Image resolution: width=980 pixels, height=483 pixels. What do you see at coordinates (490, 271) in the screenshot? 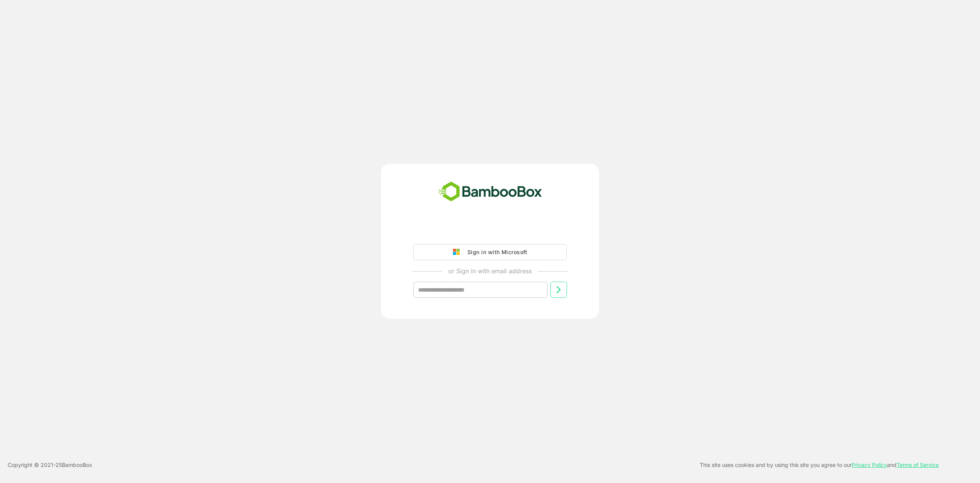
I see `p: or Sign in with email address` at bounding box center [490, 271].